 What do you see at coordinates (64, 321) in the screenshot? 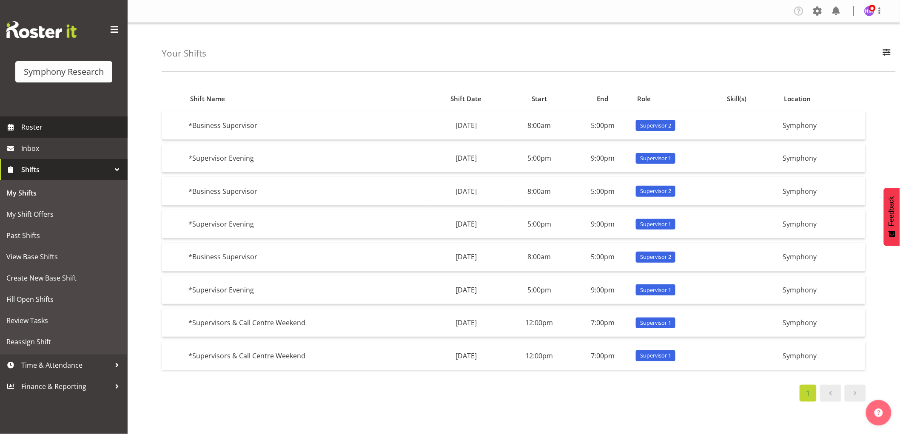
I see `a: Review Tasks` at bounding box center [64, 321].